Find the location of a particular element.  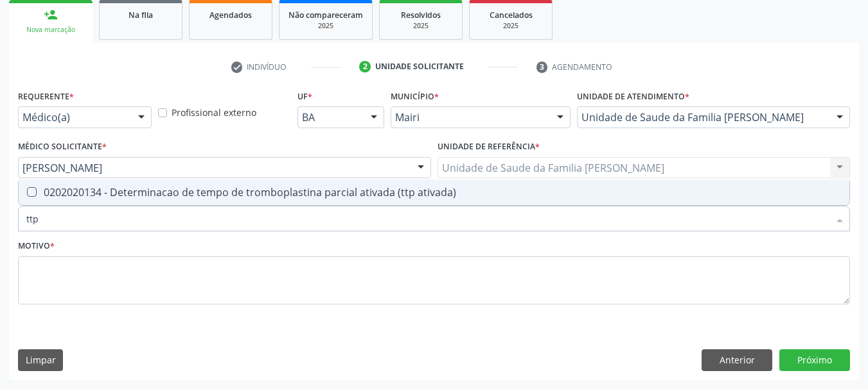

span: Médico(a) is located at coordinates (74, 118).